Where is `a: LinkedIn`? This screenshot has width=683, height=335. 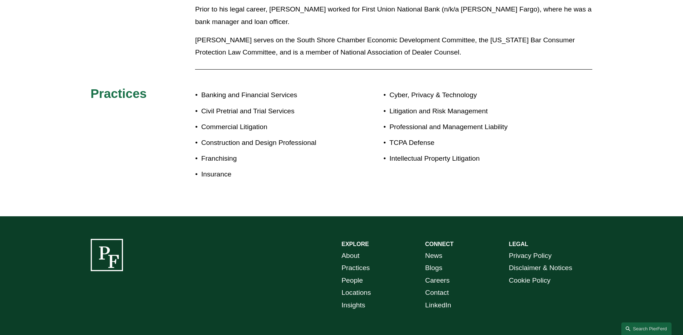 a: LinkedIn is located at coordinates (438, 305).